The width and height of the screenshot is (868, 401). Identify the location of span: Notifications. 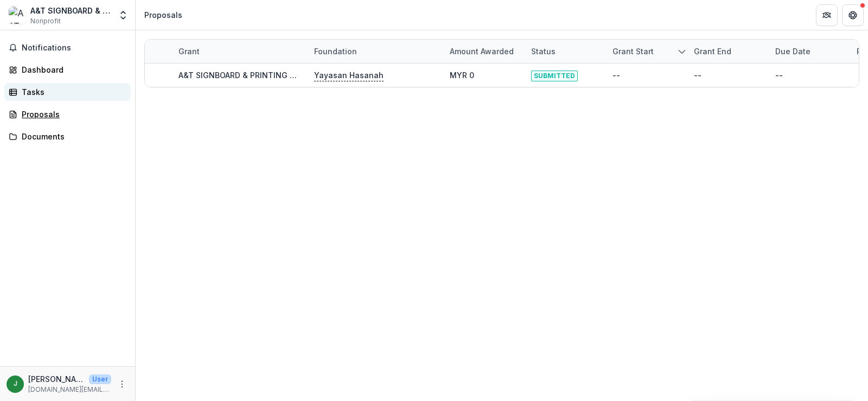
(74, 47).